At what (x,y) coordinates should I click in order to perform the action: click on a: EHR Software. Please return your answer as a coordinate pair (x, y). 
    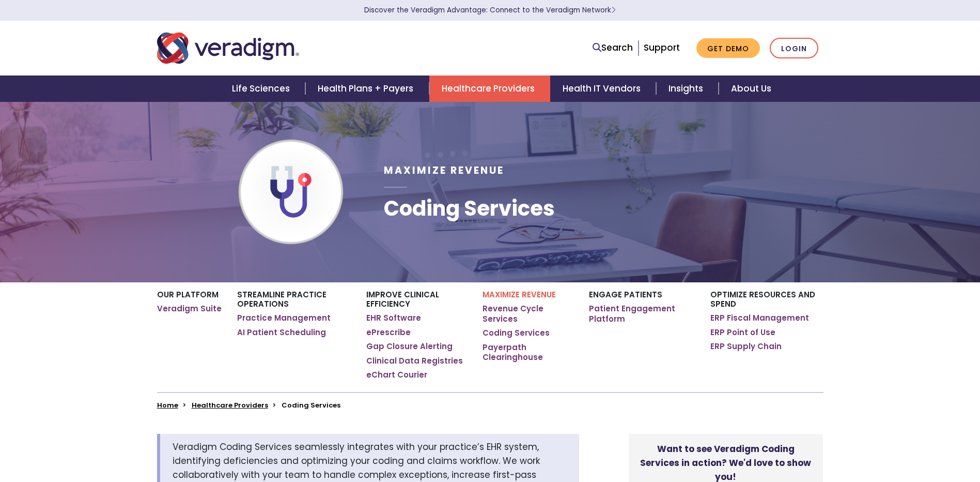
    Looking at the image, I should click on (394, 318).